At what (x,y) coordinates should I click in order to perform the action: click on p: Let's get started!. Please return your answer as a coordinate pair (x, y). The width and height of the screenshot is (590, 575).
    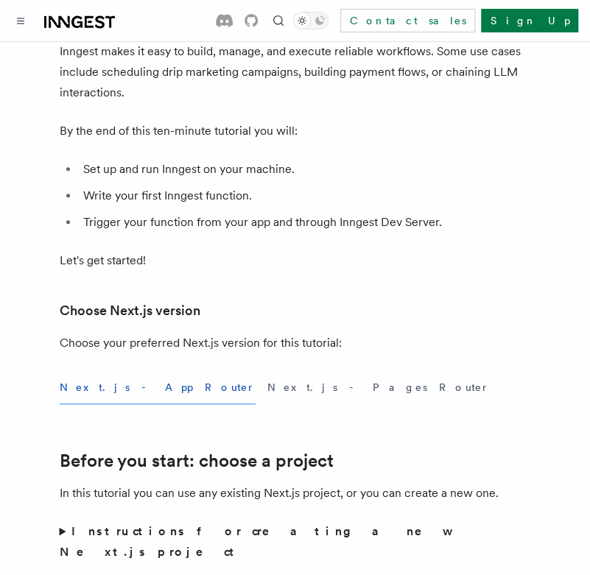
    Looking at the image, I should click on (295, 261).